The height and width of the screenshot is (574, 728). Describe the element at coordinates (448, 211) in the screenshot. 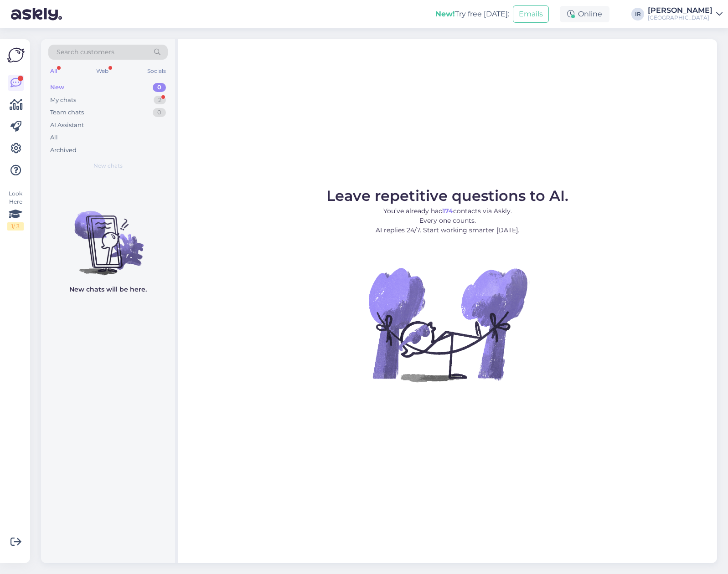

I see `b: 174` at that location.